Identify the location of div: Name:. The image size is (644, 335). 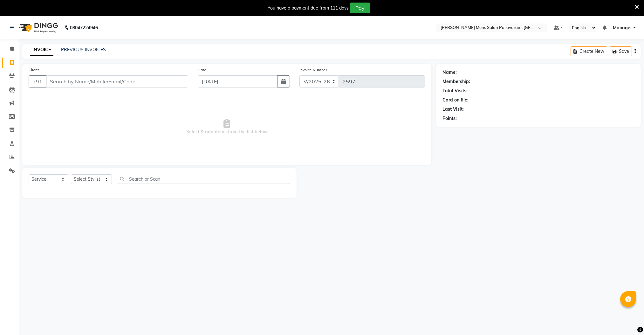
(450, 72).